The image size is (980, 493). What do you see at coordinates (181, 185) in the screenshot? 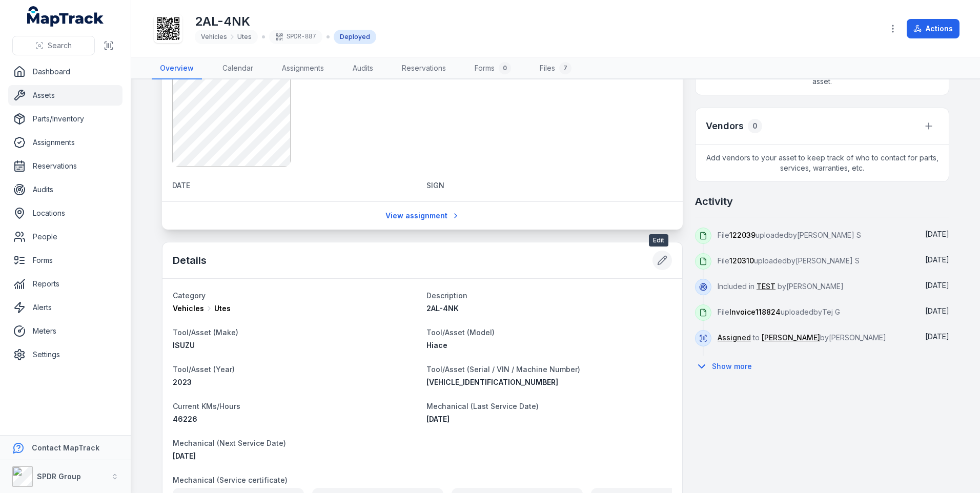
I see `span: DATE` at bounding box center [181, 185].